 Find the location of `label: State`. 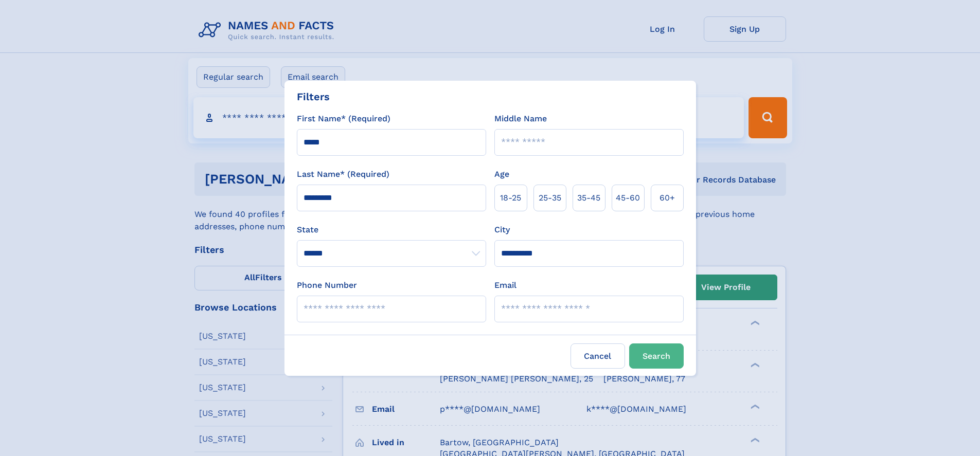

label: State is located at coordinates (391, 229).